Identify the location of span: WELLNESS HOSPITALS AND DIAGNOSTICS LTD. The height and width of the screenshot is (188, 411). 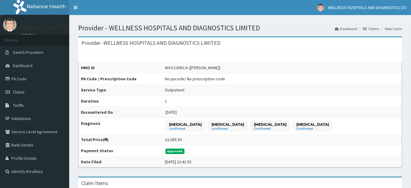
(367, 8).